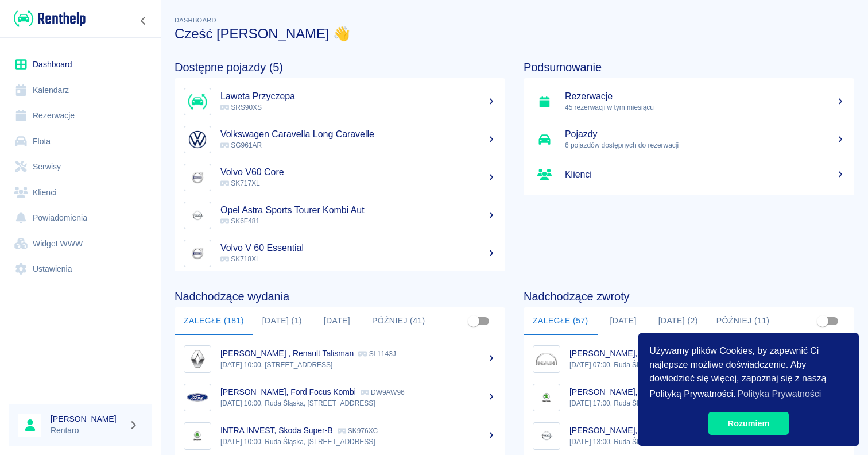 This screenshot has height=455, width=868. I want to click on h5: Volkswagen Caravella Long Caravelle, so click(358, 134).